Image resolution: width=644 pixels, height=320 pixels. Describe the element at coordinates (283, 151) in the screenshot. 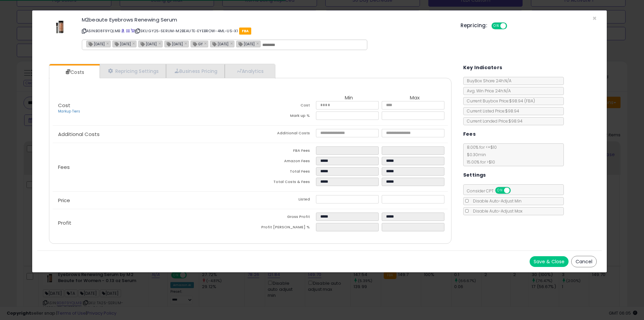

I see `td: FBA Fees` at that location.